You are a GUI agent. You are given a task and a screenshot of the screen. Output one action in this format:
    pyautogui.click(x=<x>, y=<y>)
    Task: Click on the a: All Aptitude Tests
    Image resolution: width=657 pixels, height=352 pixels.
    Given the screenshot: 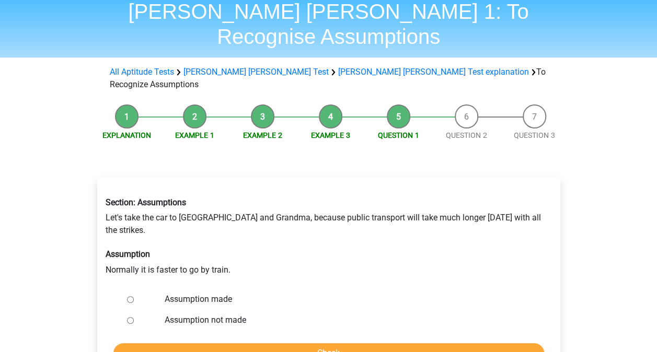 What is the action you would take?
    pyautogui.click(x=142, y=72)
    